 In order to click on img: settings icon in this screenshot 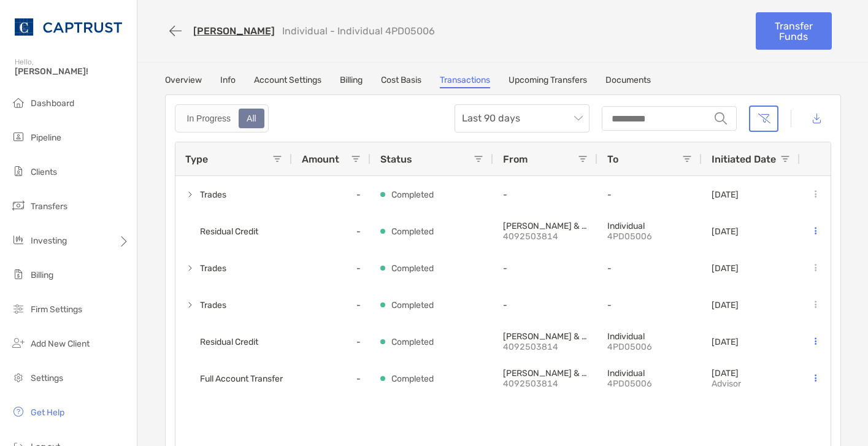, I will do `click(18, 377)`.